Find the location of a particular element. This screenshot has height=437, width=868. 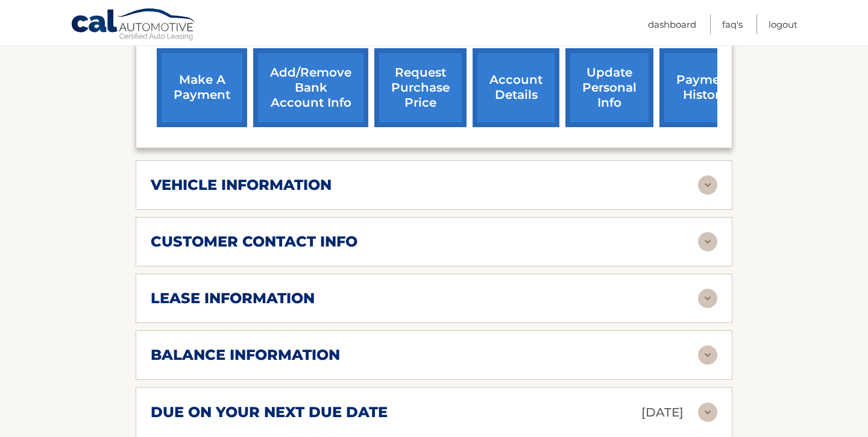

h2: vehicle information is located at coordinates (241, 185).